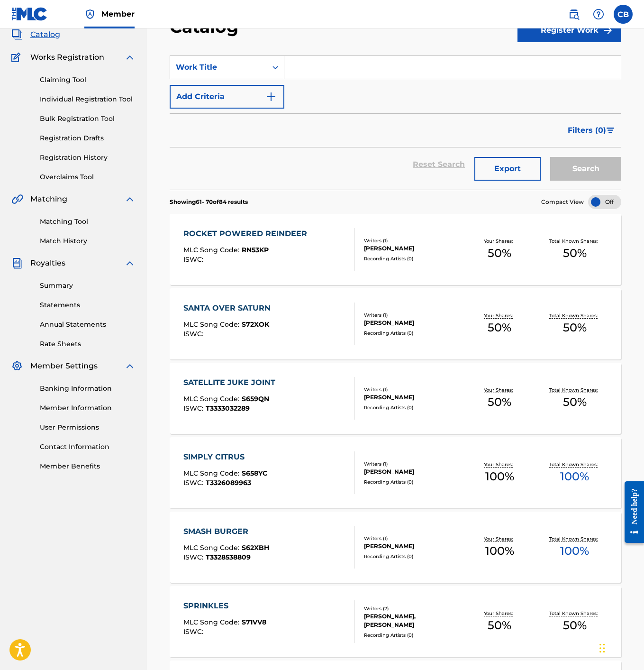 The height and width of the screenshot is (670, 644). What do you see at coordinates (228, 408) in the screenshot?
I see `span: T3333032289` at bounding box center [228, 408].